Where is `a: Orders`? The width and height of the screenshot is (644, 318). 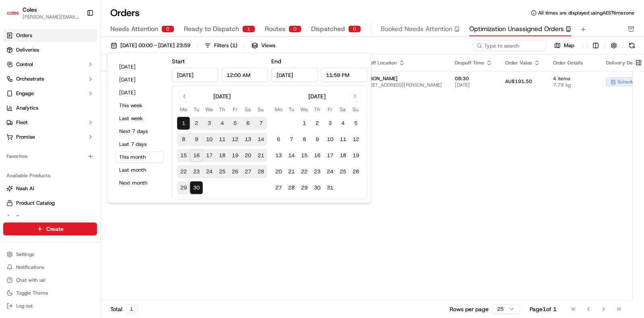
a: Orders is located at coordinates (50, 35).